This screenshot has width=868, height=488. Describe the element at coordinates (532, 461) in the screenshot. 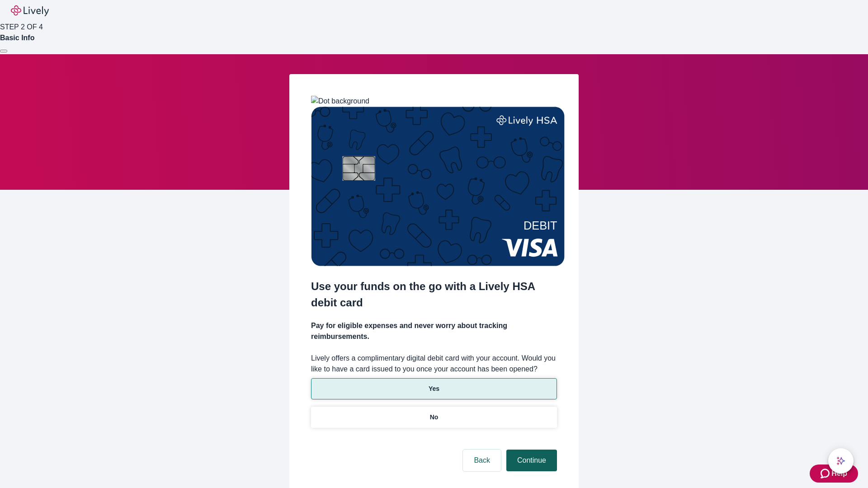

I see `button: Continue` at that location.